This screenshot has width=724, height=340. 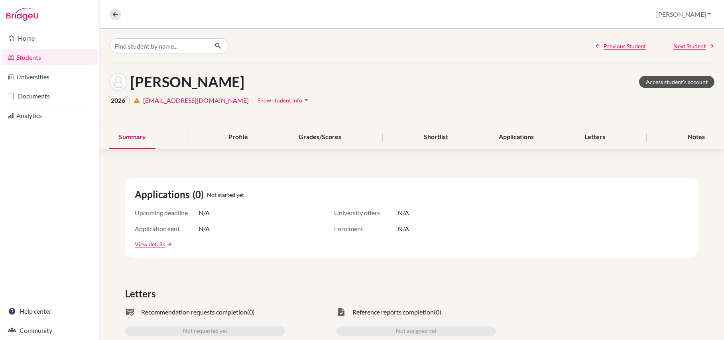 What do you see at coordinates (49, 38) in the screenshot?
I see `a: Home` at bounding box center [49, 38].